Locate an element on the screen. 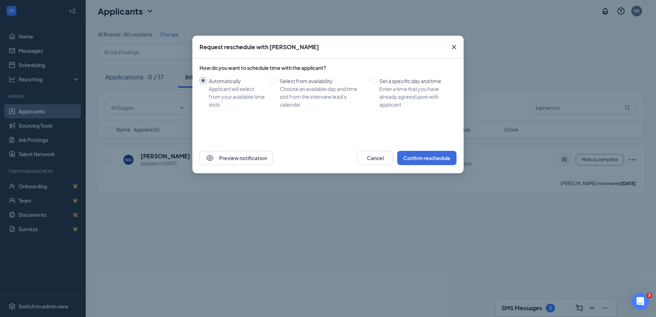 This screenshot has height=317, width=656. div: Enter a time that you have already agreed upon with applicant is located at coordinates (415, 97).